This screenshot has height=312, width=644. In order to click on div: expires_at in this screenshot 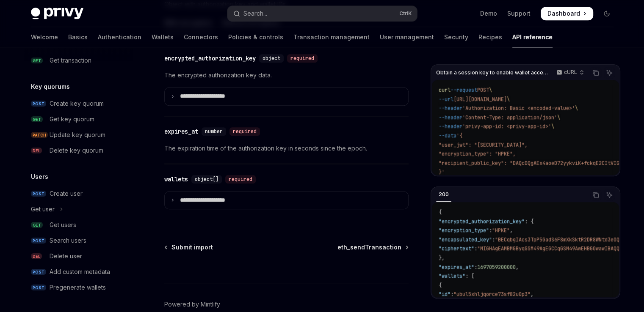, I will do `click(181, 132)`.